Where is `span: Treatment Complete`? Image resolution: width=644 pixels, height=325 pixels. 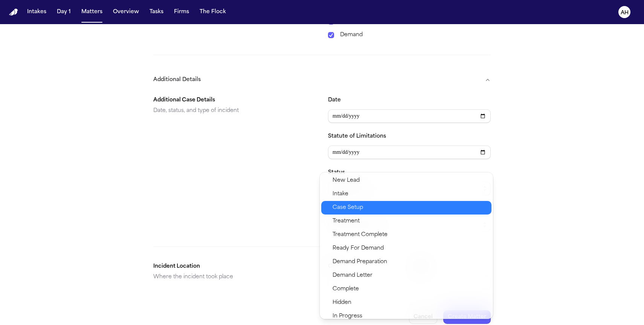
span: Treatment Complete is located at coordinates (360, 235).